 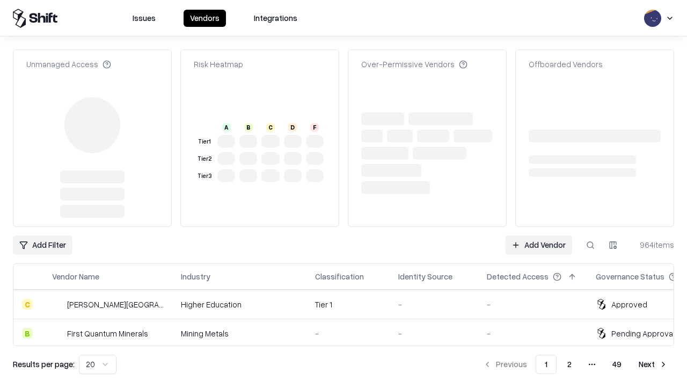 I want to click on div: Higher Education, so click(x=239, y=304).